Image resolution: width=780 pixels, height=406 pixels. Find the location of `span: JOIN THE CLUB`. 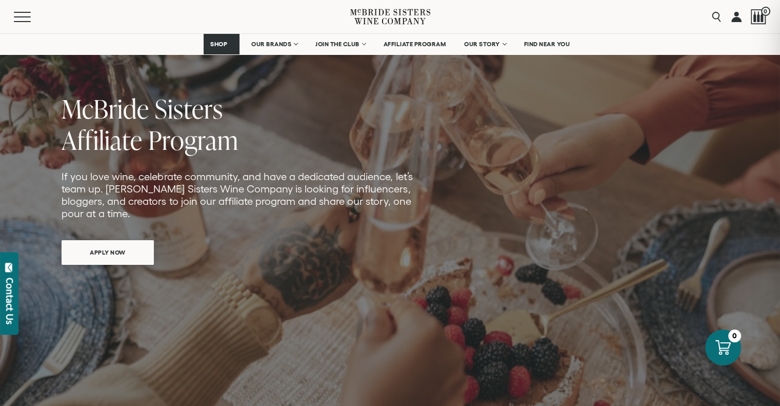

span: JOIN THE CLUB is located at coordinates (337, 44).